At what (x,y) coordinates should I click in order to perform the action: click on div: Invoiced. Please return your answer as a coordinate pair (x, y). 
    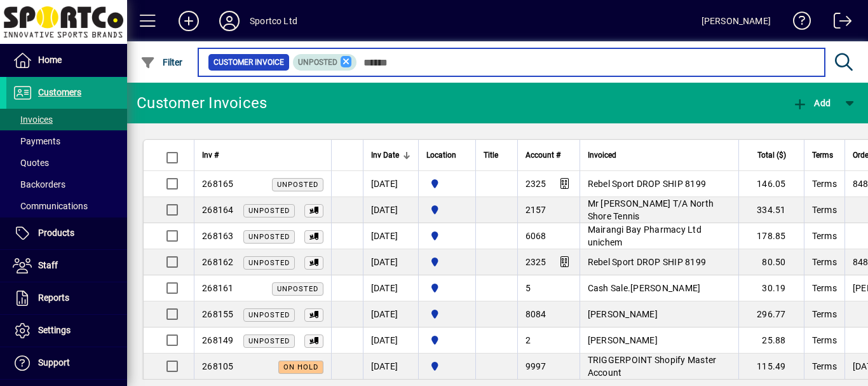
    Looking at the image, I should click on (659, 155).